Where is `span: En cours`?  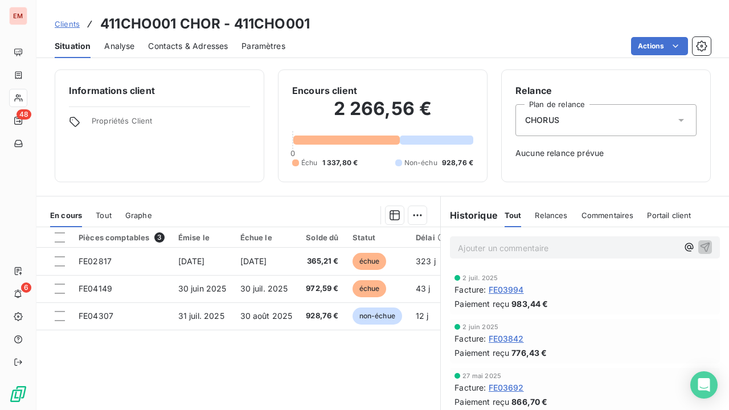 span: En cours is located at coordinates (66, 215).